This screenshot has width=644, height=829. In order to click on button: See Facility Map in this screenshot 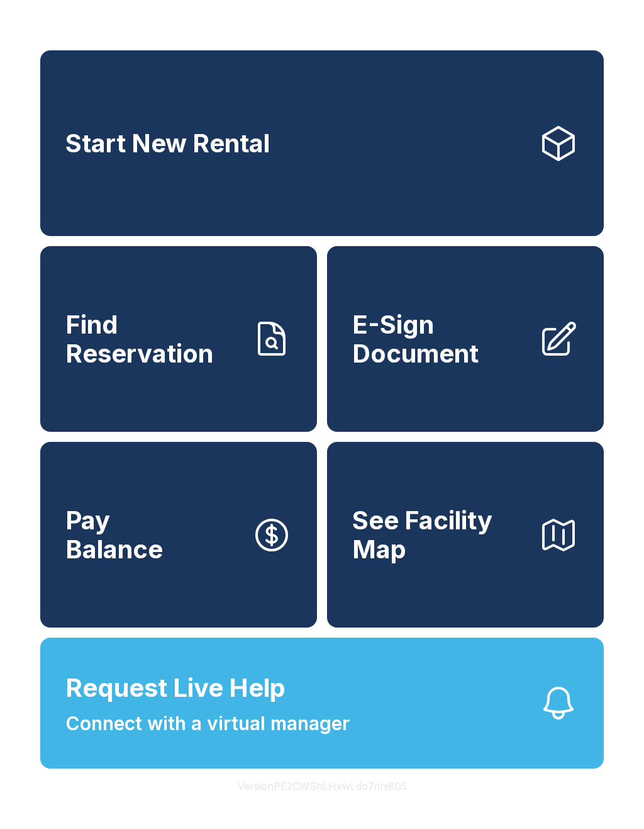, I will do `click(466, 534)`.